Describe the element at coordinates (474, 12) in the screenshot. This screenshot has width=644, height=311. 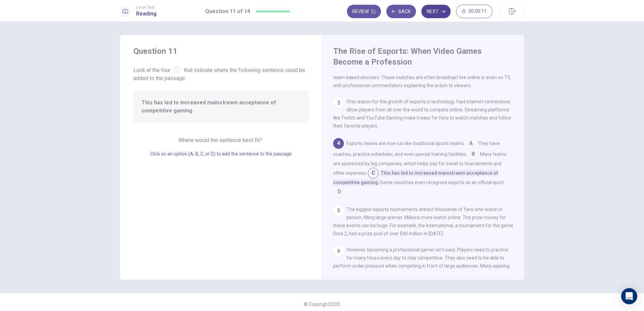
I see `button: 00:00:11` at that location.